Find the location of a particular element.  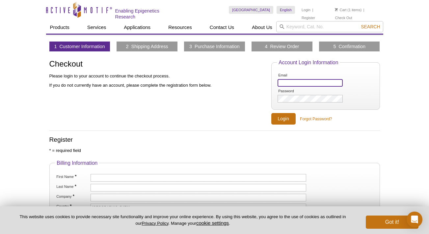

a: Applications is located at coordinates (137, 27).